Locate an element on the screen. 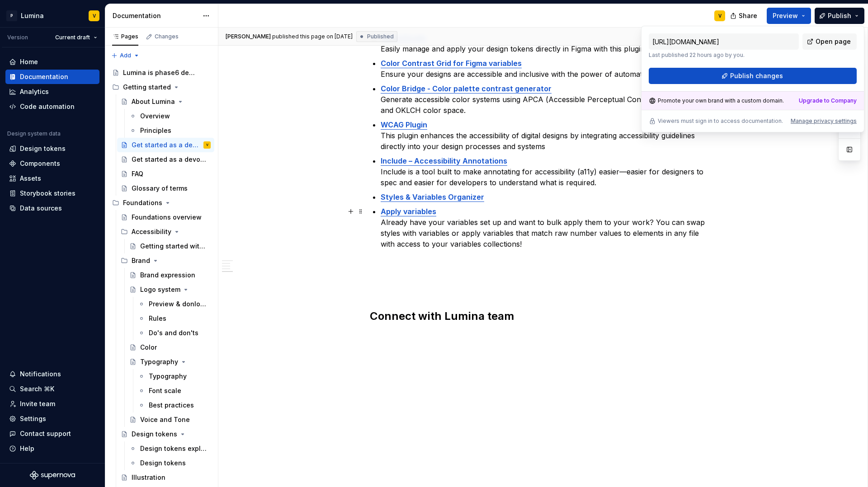 Image resolution: width=868 pixels, height=487 pixels. button: Add is located at coordinates (125, 56).